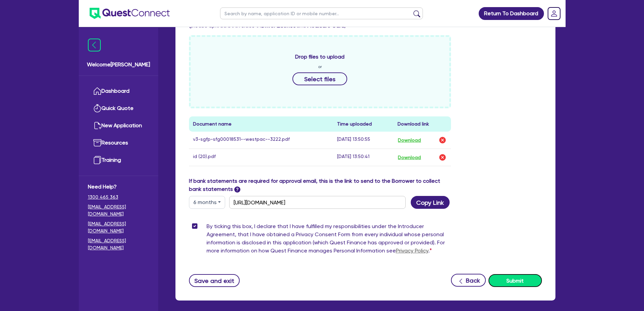 This screenshot has height=311, width=644. I want to click on img: new-application, so click(97, 125).